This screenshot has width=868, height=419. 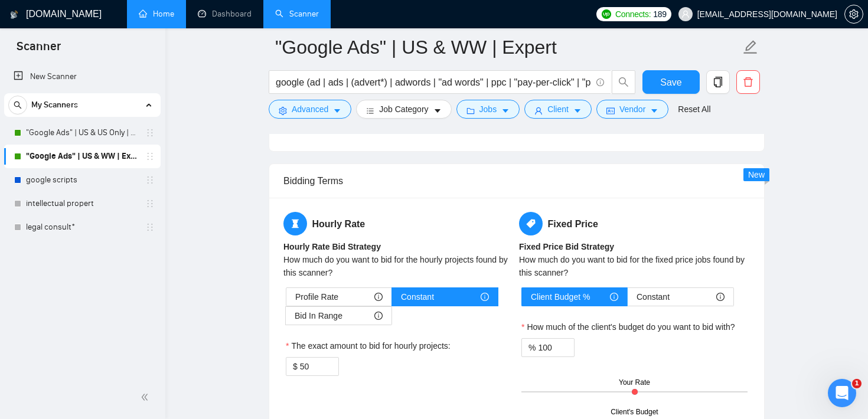 What do you see at coordinates (757, 175) in the screenshot?
I see `span: New` at bounding box center [757, 175].